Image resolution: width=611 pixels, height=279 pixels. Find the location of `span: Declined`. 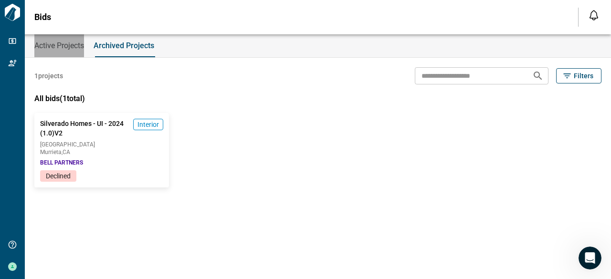

span: Declined is located at coordinates (58, 176).